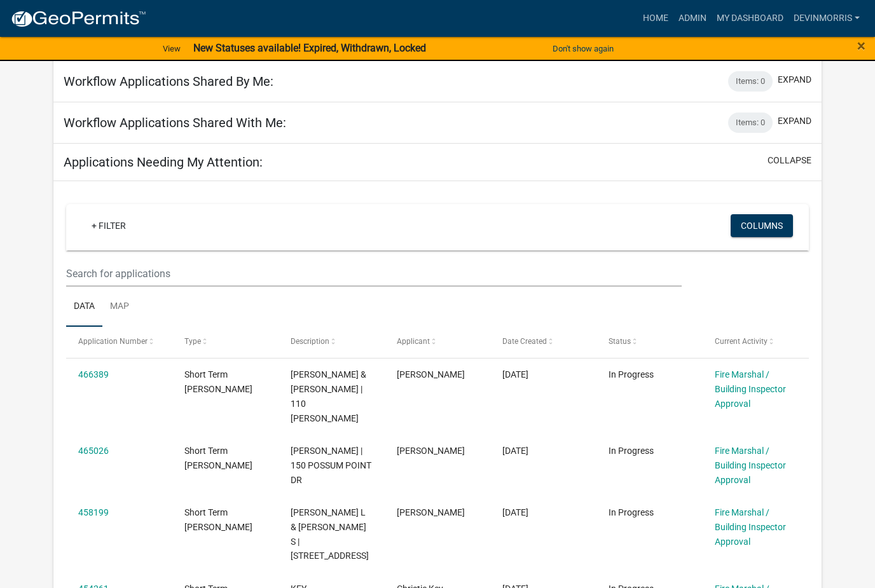 The width and height of the screenshot is (875, 588). I want to click on span: Application Number, so click(113, 341).